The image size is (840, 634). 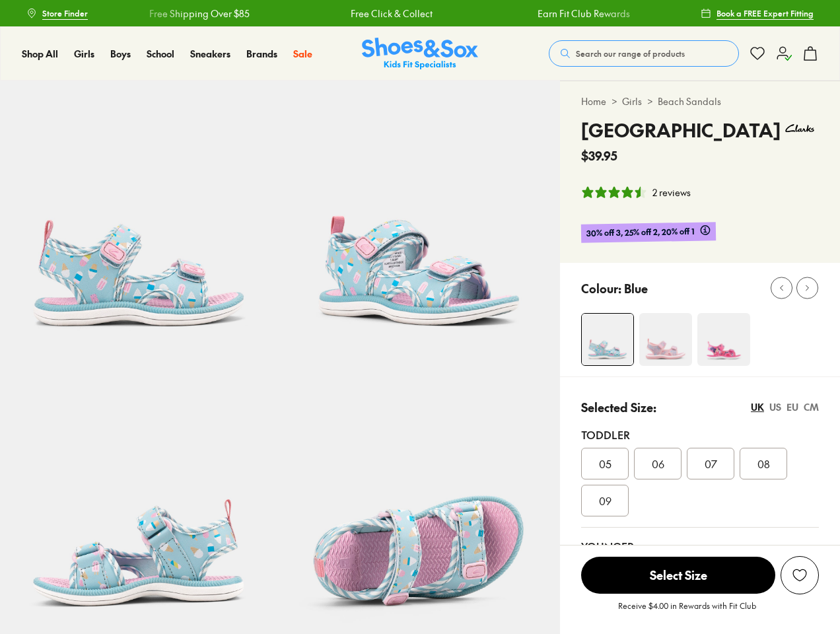 I want to click on img: SNS_Logo_Responsive.svg, so click(x=420, y=54).